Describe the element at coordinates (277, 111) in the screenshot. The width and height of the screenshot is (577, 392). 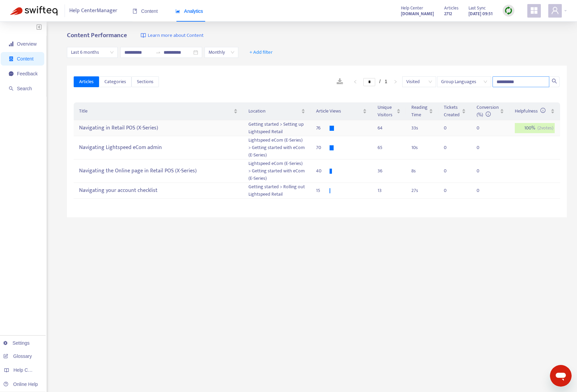
I see `th: Location` at that location.